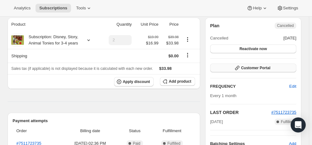  What do you see at coordinates (188, 55) in the screenshot?
I see `button: Shipping actions` at bounding box center [188, 55].